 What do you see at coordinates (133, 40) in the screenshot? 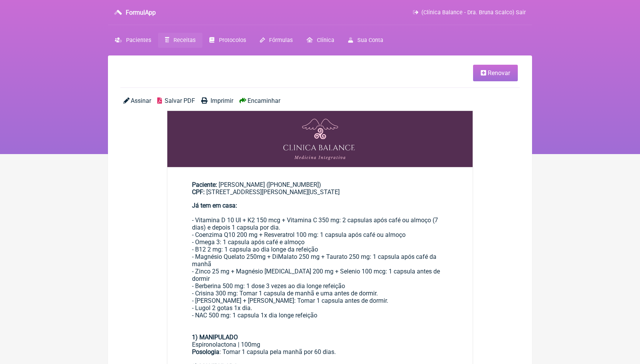
I see `a: Pacientes` at bounding box center [133, 40].